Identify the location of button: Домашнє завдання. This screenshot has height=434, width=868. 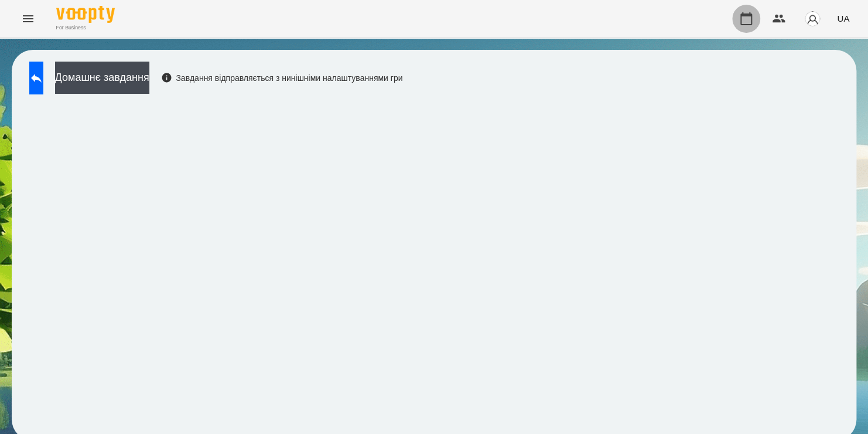
(102, 77).